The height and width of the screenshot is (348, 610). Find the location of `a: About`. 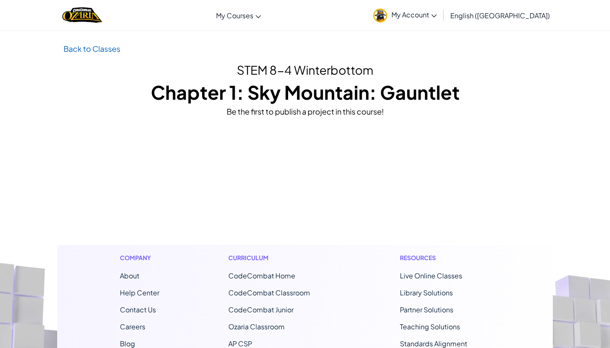

a: About is located at coordinates (130, 275).